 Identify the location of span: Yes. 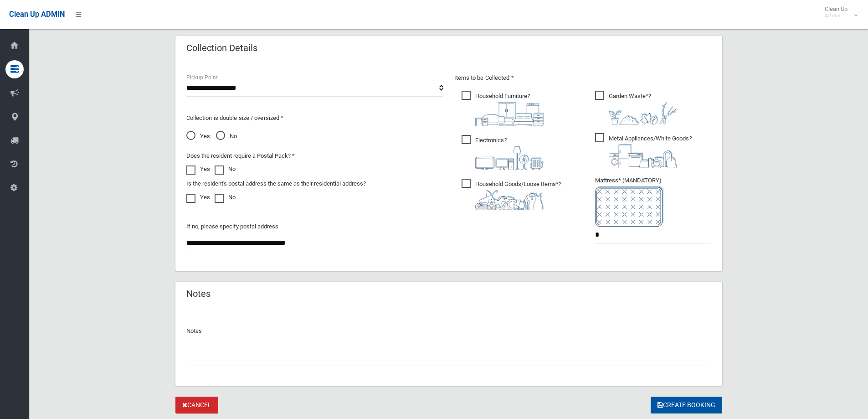
(199, 136).